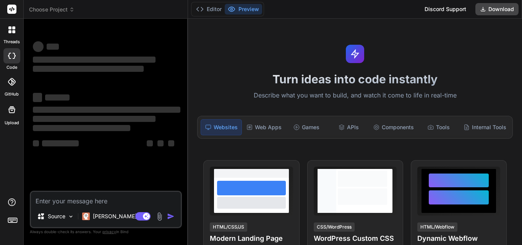 The height and width of the screenshot is (245, 522). Describe the element at coordinates (355, 95) in the screenshot. I see `p: Describe what you want to build, and watch it come to life in real-time` at that location.